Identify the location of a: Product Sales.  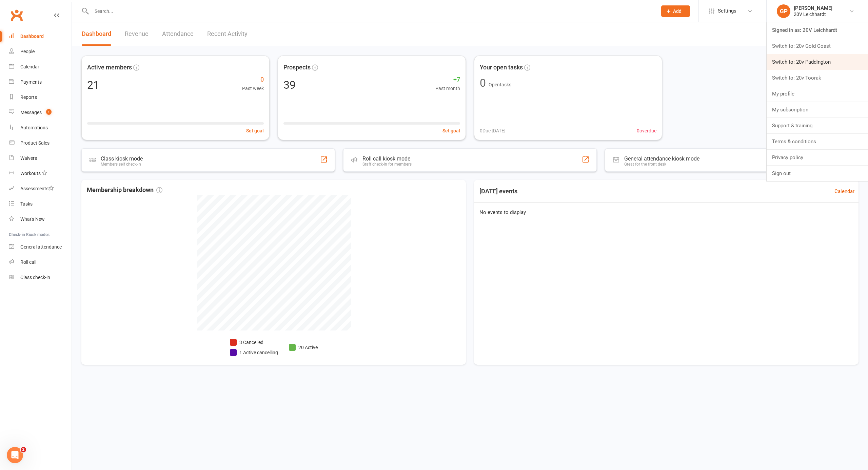
(40, 143).